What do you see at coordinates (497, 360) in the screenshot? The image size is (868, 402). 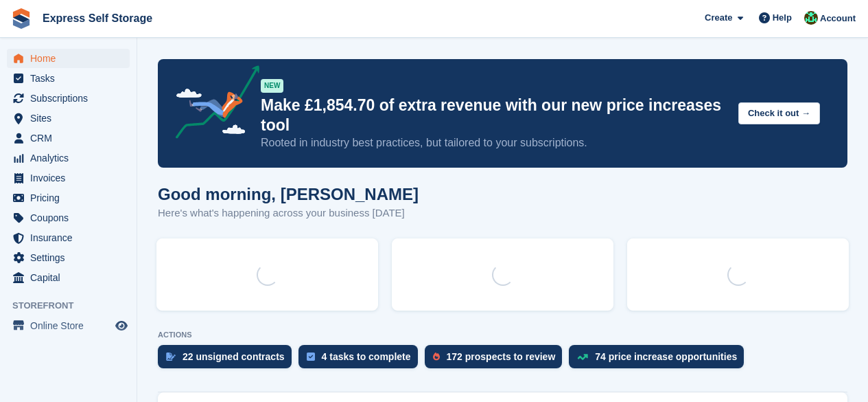 I see `a: 172 prospects to review` at bounding box center [497, 360].